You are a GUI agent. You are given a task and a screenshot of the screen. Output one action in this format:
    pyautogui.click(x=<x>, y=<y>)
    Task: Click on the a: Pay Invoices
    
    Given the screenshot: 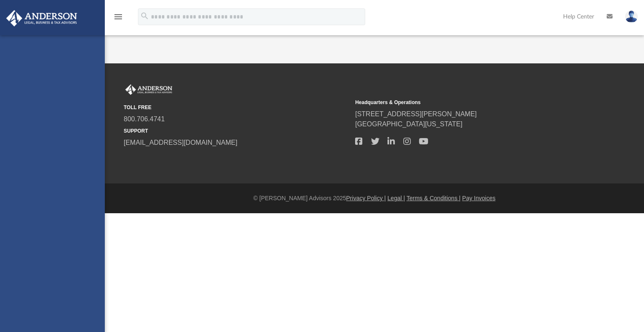 What is the action you would take?
    pyautogui.click(x=478, y=198)
    